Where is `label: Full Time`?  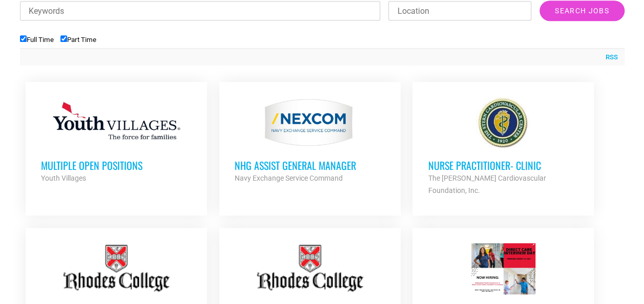
label: Full Time is located at coordinates (37, 39).